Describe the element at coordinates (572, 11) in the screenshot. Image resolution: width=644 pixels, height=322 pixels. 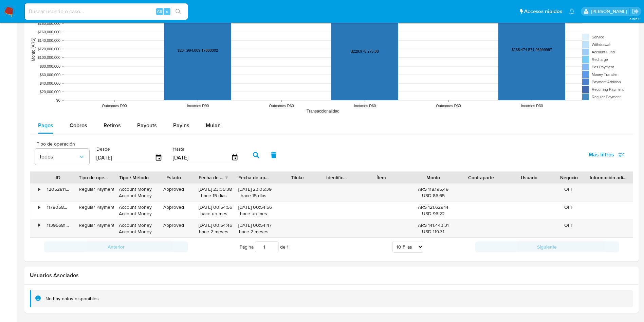
I see `a: Notificaciones` at that location.